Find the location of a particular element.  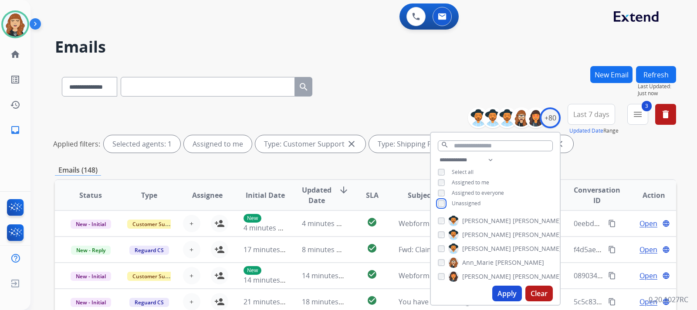

div: +80 is located at coordinates (550, 118).